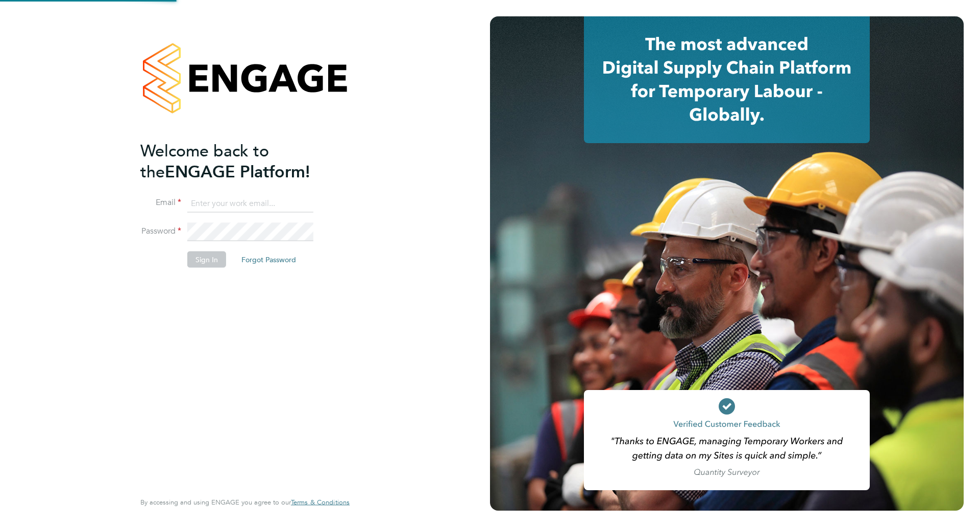 The width and height of the screenshot is (980, 527). Describe the element at coordinates (160, 231) in the screenshot. I see `label: Password` at that location.